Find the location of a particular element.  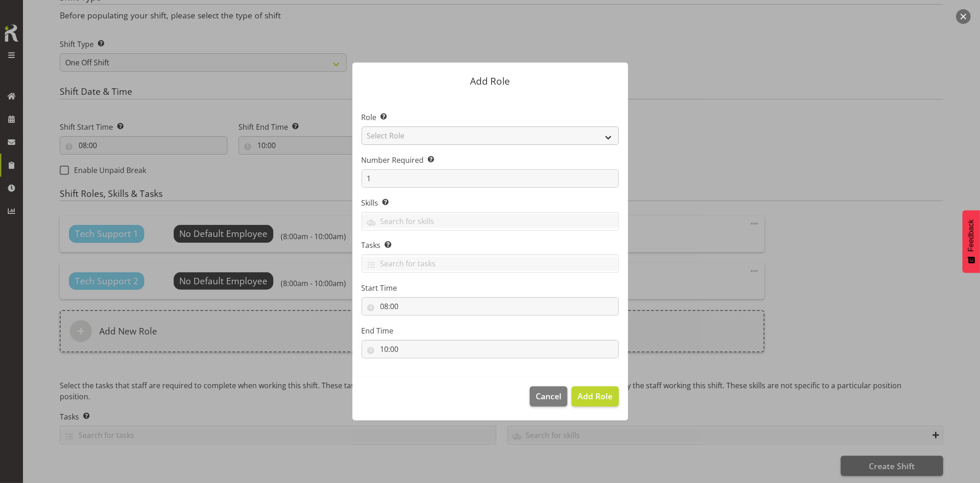

span: Add Role is located at coordinates (595, 396).